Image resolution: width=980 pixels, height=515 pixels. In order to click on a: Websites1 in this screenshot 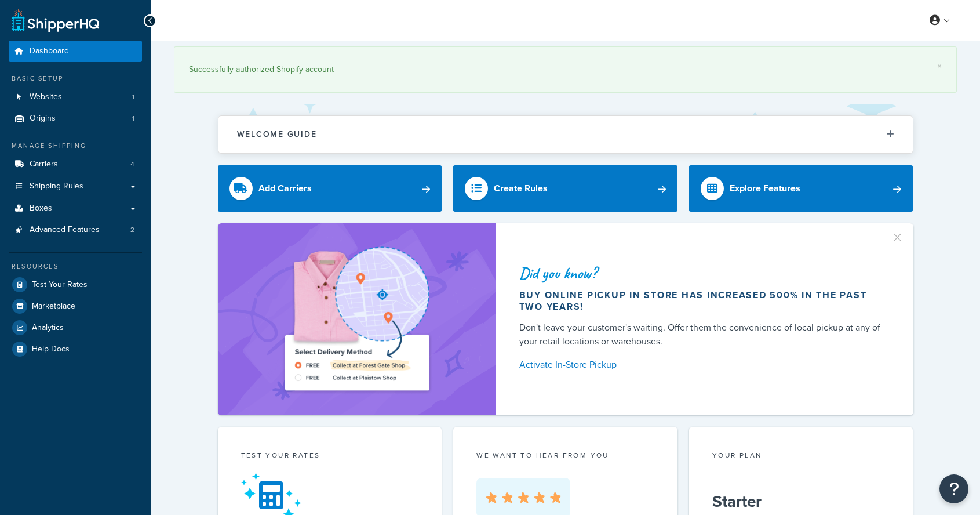, I will do `click(75, 97)`.